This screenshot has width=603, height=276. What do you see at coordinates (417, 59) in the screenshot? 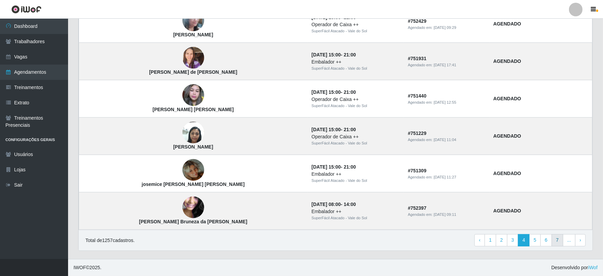
I see `strong: # 751931` at bounding box center [417, 59].